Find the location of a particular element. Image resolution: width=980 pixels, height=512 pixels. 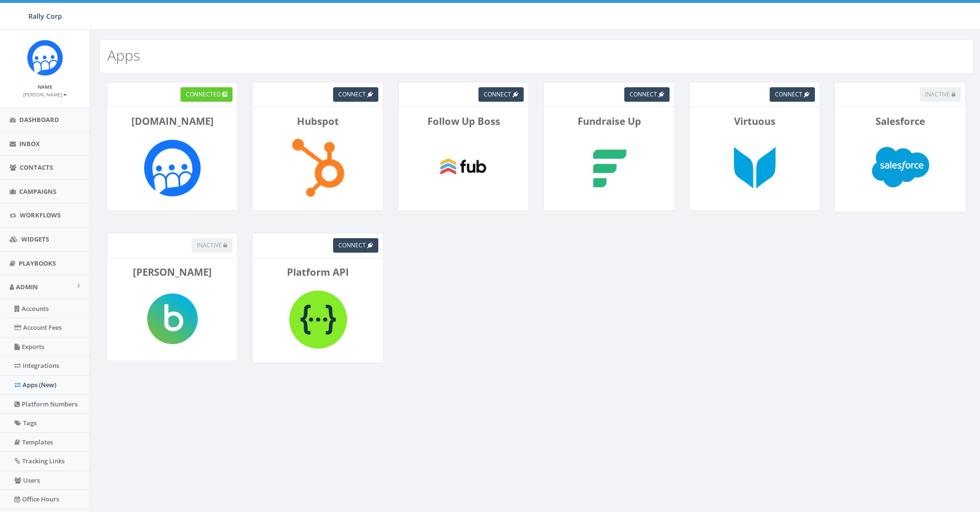

img: Follow Up Boss-logo is located at coordinates (463, 167).